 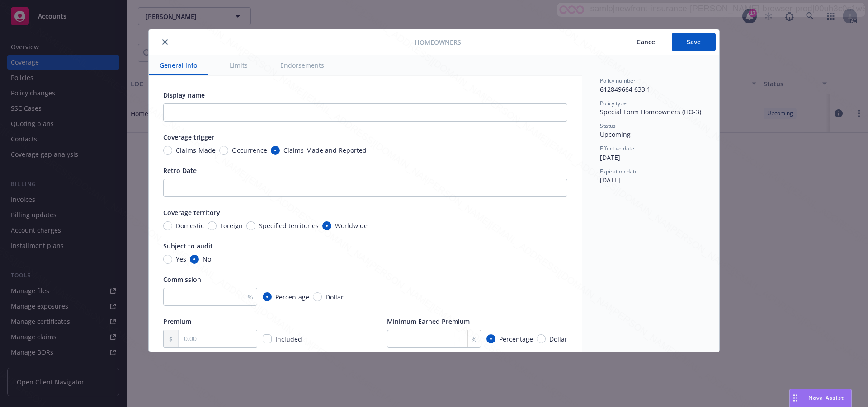 I want to click on input: Foreign, so click(x=212, y=226).